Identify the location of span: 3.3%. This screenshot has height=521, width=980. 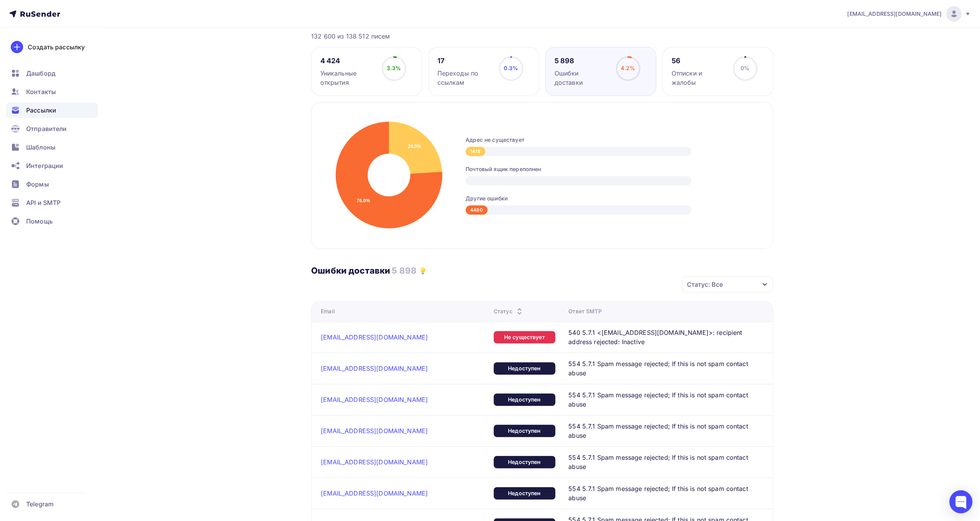
(393, 67).